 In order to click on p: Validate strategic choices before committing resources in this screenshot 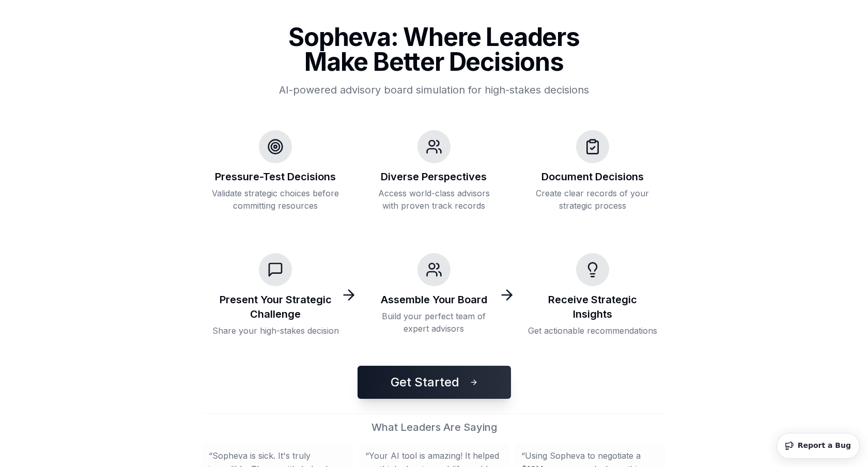, I will do `click(276, 200)`.